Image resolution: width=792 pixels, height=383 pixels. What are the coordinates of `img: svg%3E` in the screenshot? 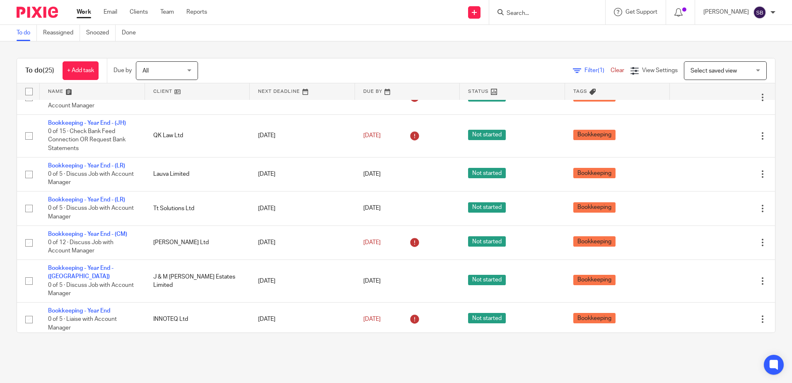 It's located at (759, 12).